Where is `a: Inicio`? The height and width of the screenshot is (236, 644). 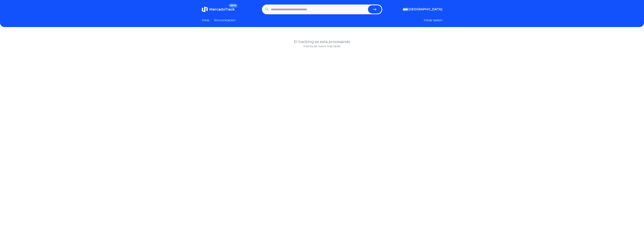
a: Inicio is located at coordinates (205, 20).